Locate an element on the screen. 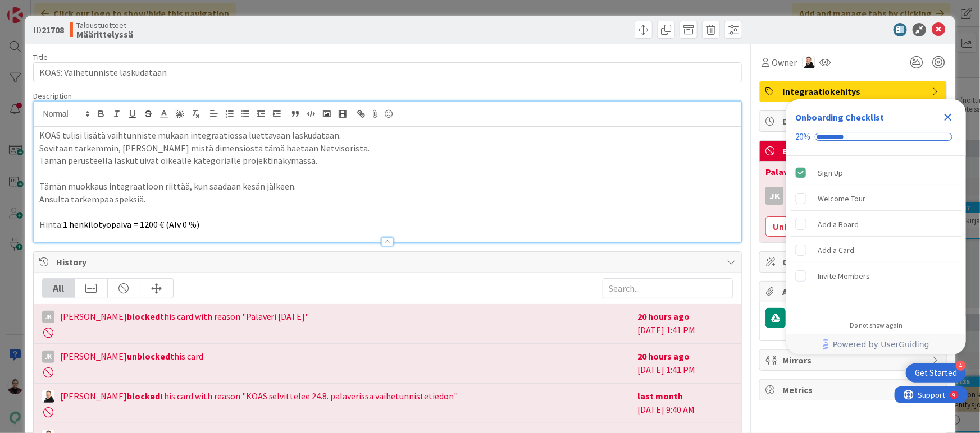 The height and width of the screenshot is (433, 980). button: Unblock is located at coordinates (790, 227).